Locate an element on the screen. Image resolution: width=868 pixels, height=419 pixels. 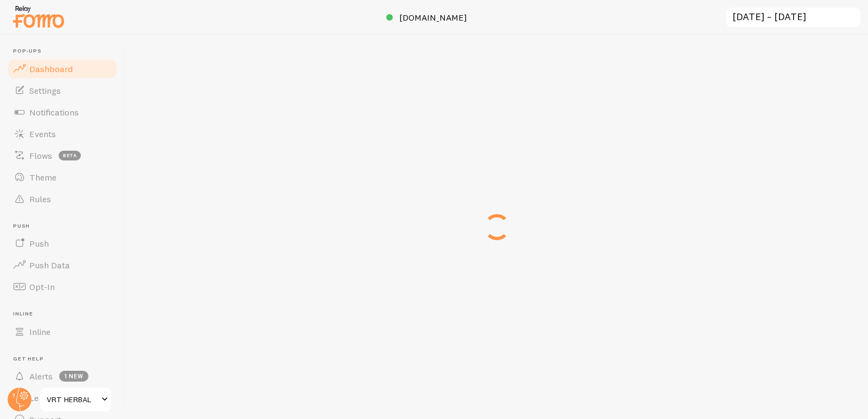
a: Opt-In is located at coordinates (63, 287).